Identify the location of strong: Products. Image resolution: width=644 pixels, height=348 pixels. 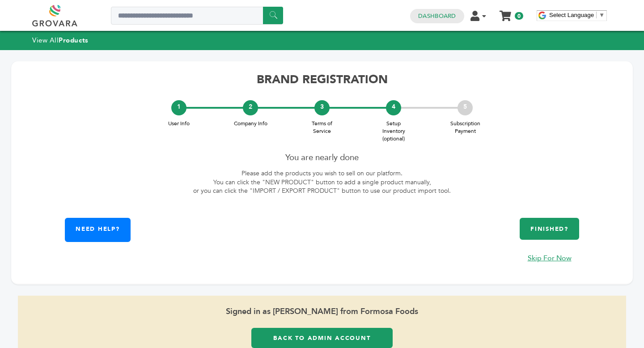
(73, 40).